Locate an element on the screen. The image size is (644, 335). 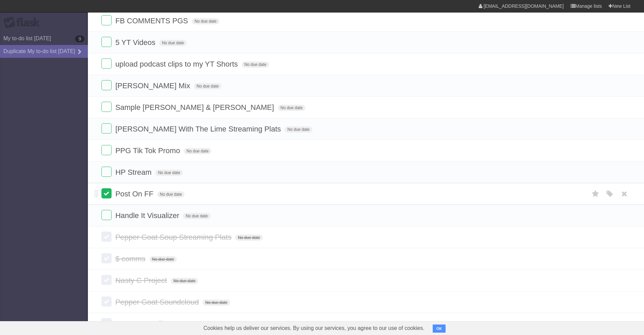
b: 9 is located at coordinates (80, 39).